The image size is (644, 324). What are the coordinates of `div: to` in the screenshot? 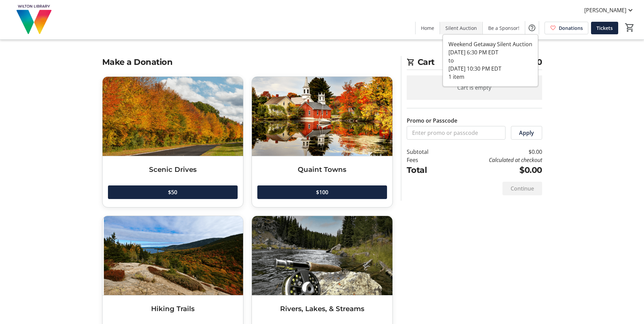 It's located at (490, 60).